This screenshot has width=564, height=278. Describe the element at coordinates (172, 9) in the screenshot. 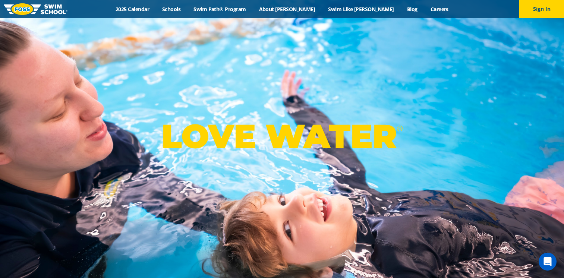

I see `a: Schools` at that location.